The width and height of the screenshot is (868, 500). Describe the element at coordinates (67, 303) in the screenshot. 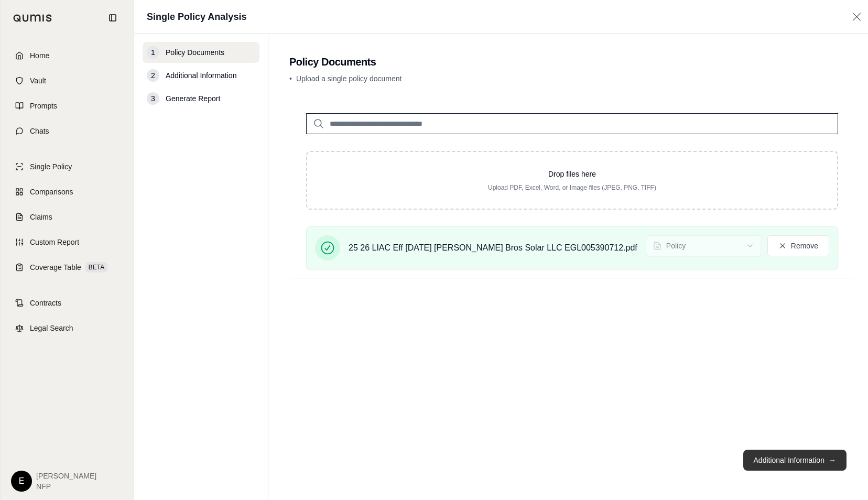

I see `a: Contracts` at that location.